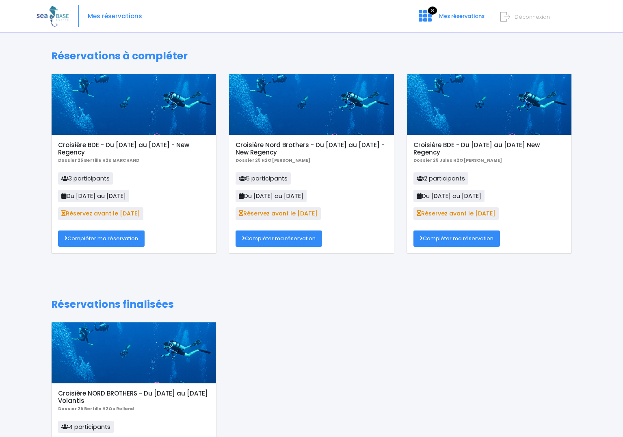 This screenshot has width=623, height=437. I want to click on span: 3 participants, so click(85, 178).